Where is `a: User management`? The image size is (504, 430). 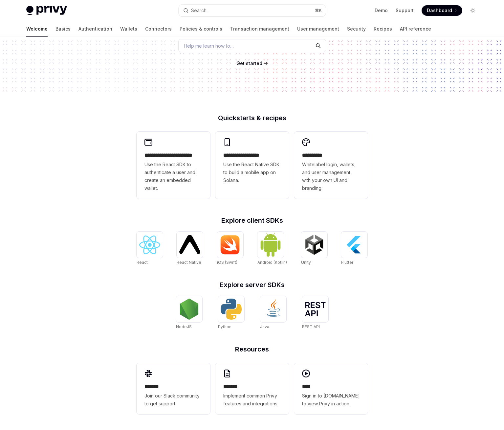 a: User management is located at coordinates (318, 29).